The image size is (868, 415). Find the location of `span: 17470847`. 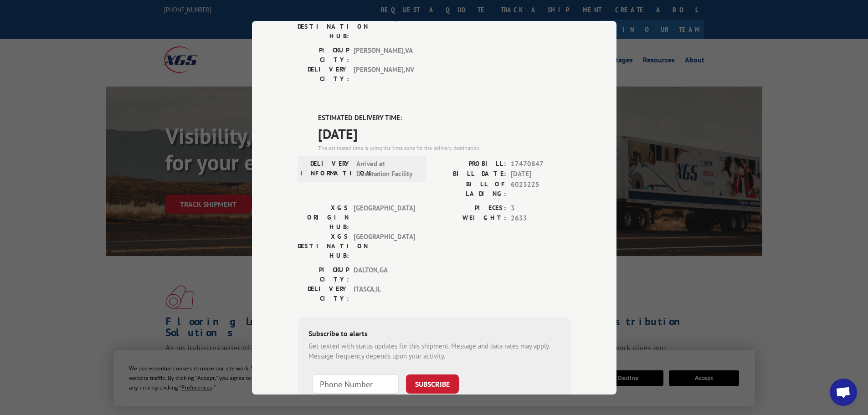

span: 17470847 is located at coordinates (540, 164).